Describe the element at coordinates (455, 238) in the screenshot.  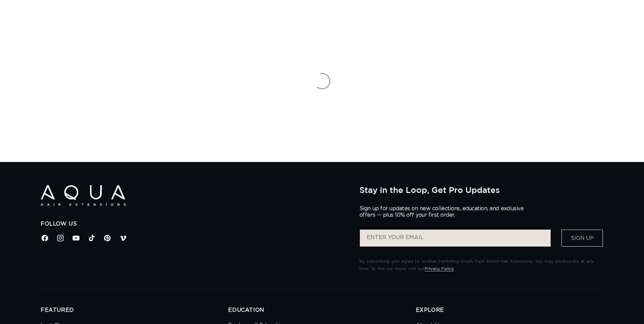
I see `input: ENTER YOUR EMAIL` at that location.